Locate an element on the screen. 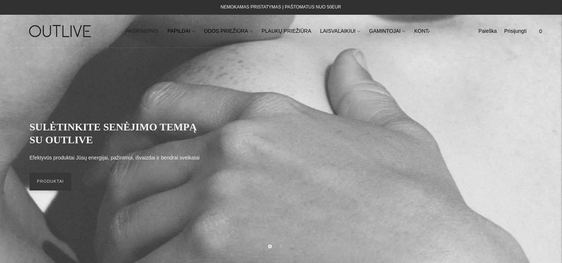  button: Move carousel to slide 3 is located at coordinates (292, 246).